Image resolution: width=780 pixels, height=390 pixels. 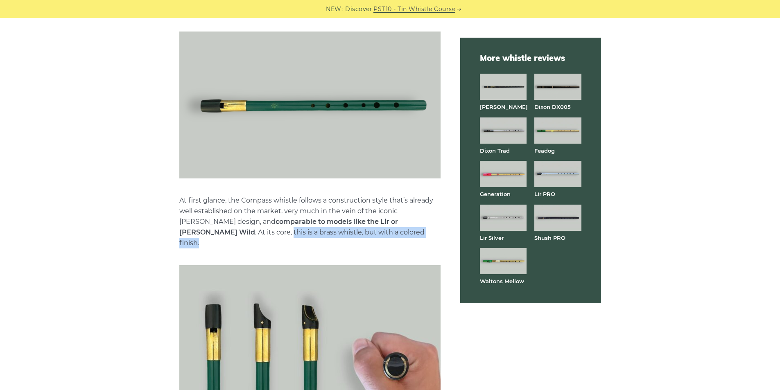 What do you see at coordinates (531, 58) in the screenshot?
I see `span: More whistle reviews` at bounding box center [531, 58].